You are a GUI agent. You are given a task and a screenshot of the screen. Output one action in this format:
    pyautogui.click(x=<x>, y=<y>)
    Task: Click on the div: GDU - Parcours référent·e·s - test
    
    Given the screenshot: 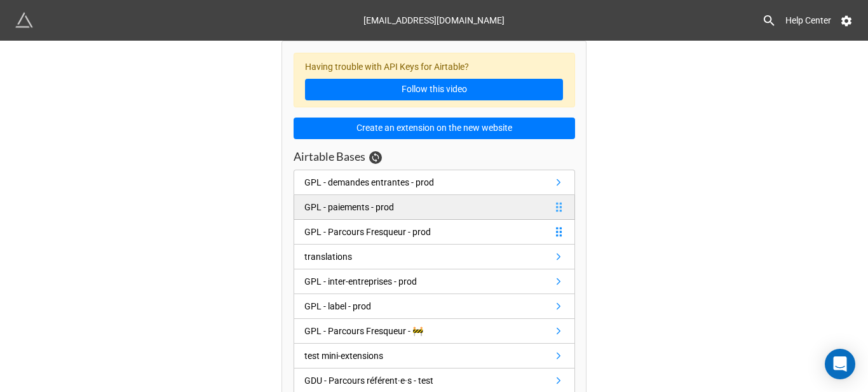 What is the action you would take?
    pyautogui.click(x=368, y=380)
    